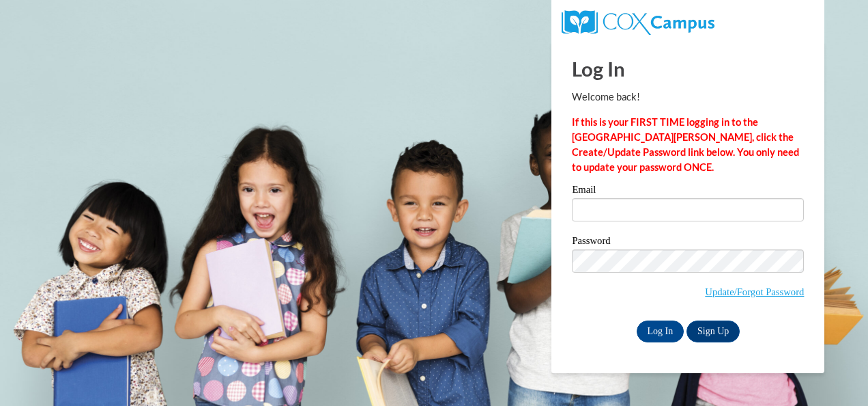 This screenshot has height=406, width=868. I want to click on p: Welcome back!, so click(688, 97).